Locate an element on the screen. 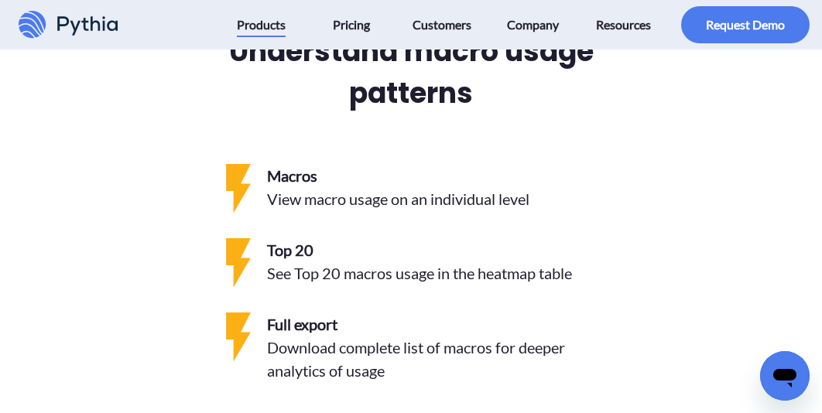  h3: Download complete list of macros for deeper analytics of usage is located at coordinates (433, 359).